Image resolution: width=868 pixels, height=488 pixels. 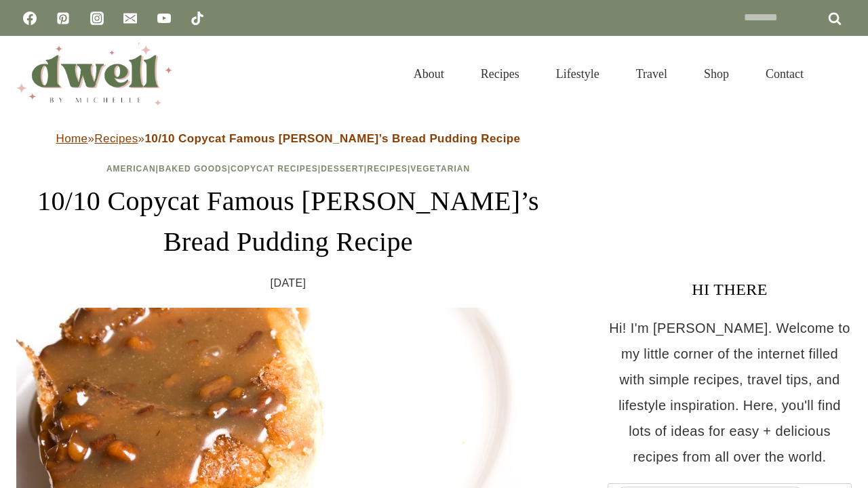 What do you see at coordinates (578, 74) in the screenshot?
I see `a: Lifestyle` at bounding box center [578, 74].